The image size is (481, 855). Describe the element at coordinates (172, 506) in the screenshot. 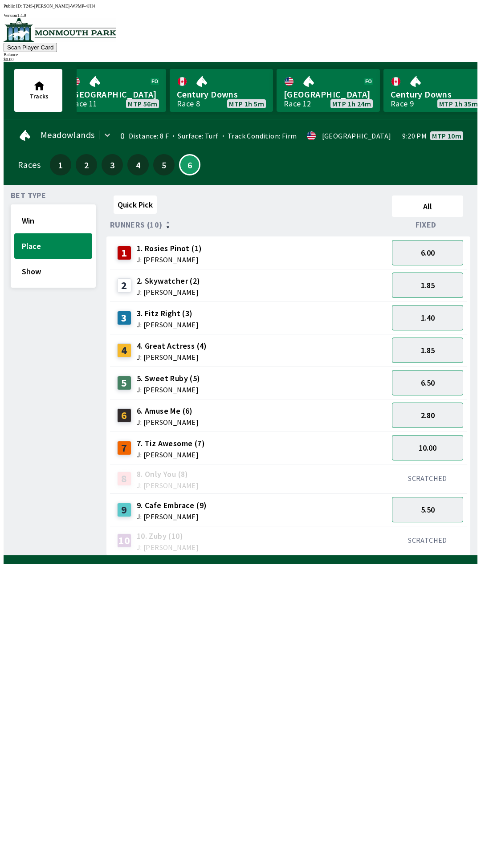

I see `span: 9. Cafe Embrace (9)` at that location.